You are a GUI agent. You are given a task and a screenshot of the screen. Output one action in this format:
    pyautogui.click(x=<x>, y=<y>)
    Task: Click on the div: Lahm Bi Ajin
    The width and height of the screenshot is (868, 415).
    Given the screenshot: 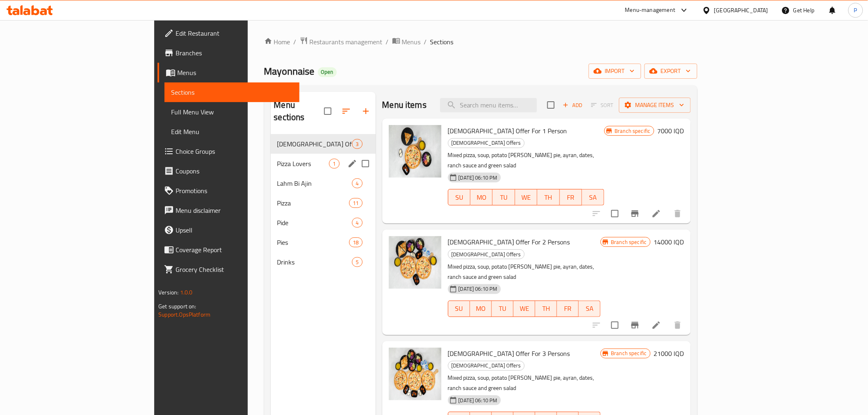 What is the action you would take?
    pyautogui.click(x=315, y=184)
    